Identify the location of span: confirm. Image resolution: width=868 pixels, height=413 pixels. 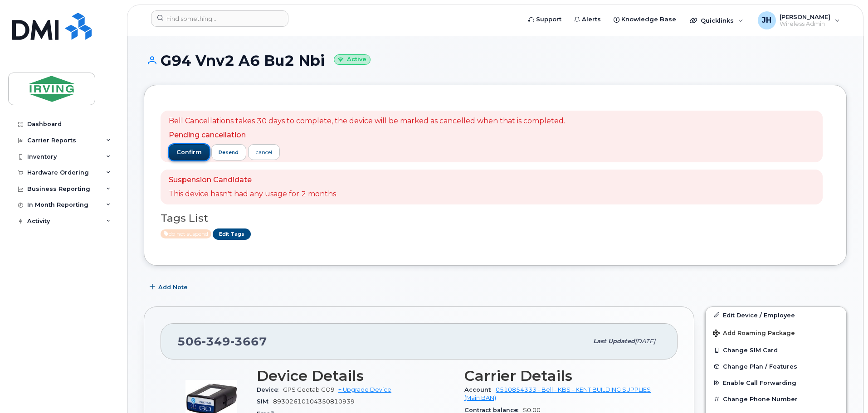
(189, 153).